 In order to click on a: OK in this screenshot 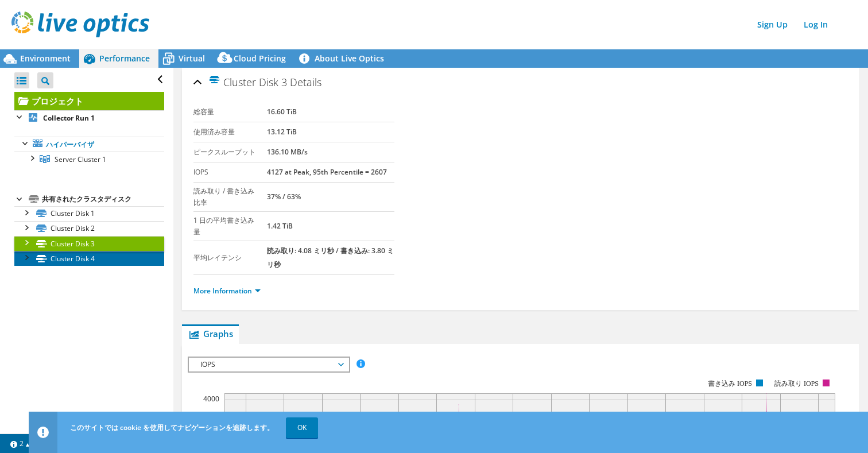, I will do `click(302, 428)`.